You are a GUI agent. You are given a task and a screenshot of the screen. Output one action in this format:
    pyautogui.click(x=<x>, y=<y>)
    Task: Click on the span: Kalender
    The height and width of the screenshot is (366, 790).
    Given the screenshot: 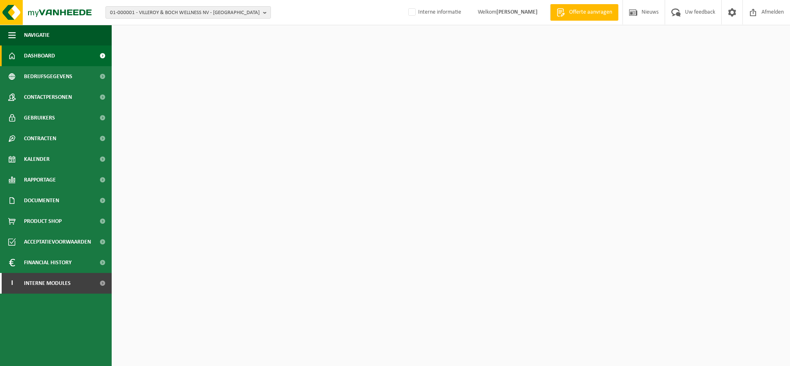 What is the action you would take?
    pyautogui.click(x=37, y=159)
    